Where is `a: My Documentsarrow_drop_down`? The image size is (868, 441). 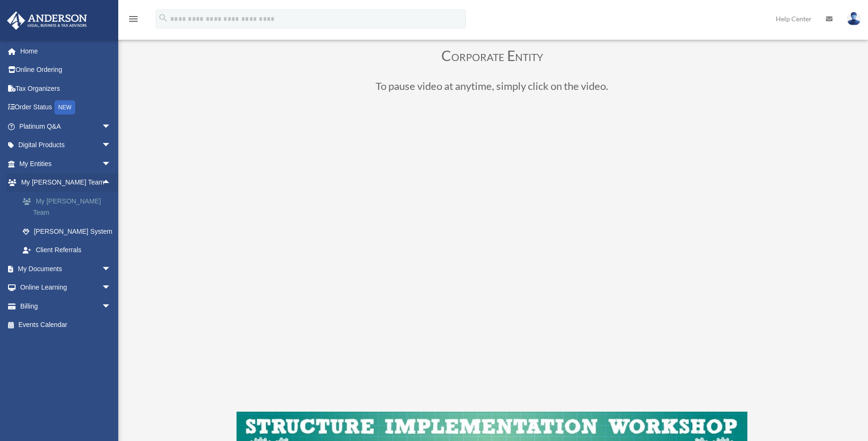
a: My Documentsarrow_drop_down is located at coordinates (66, 268).